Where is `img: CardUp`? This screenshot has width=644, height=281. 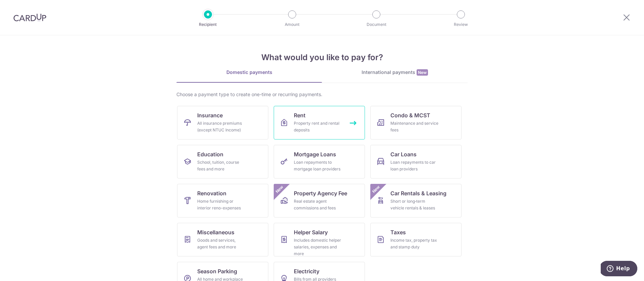 img: CardUp is located at coordinates (30, 18).